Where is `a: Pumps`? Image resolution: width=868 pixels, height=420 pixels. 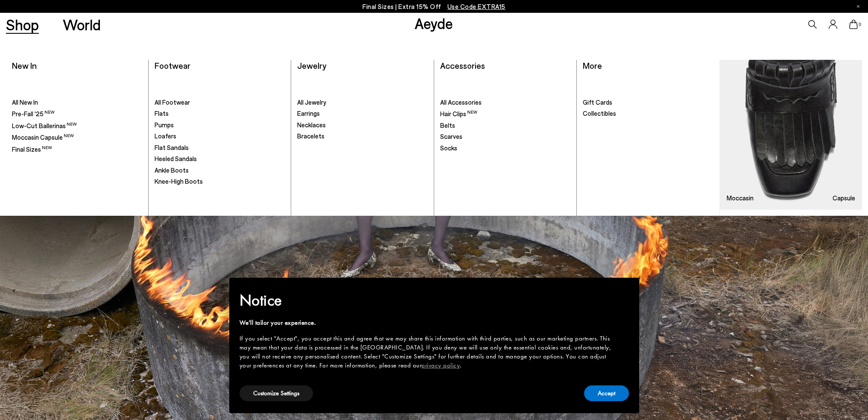 a: Pumps is located at coordinates (220, 125).